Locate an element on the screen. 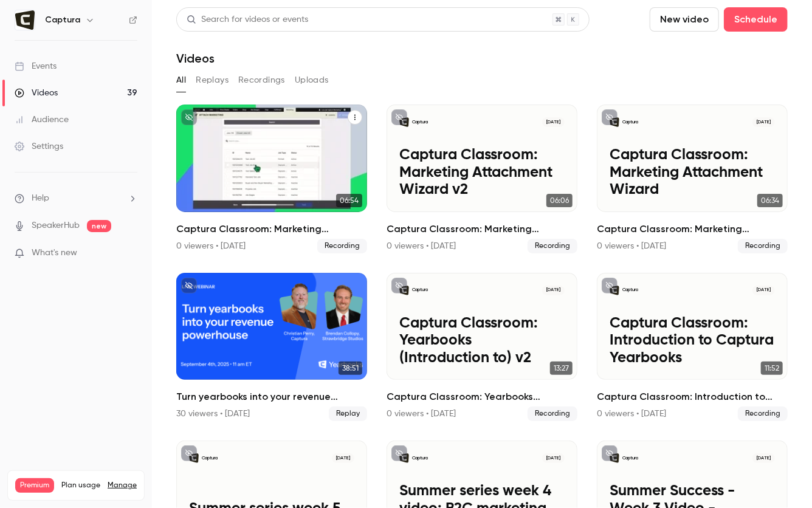 The width and height of the screenshot is (812, 508). span: Premium is located at coordinates (35, 486).